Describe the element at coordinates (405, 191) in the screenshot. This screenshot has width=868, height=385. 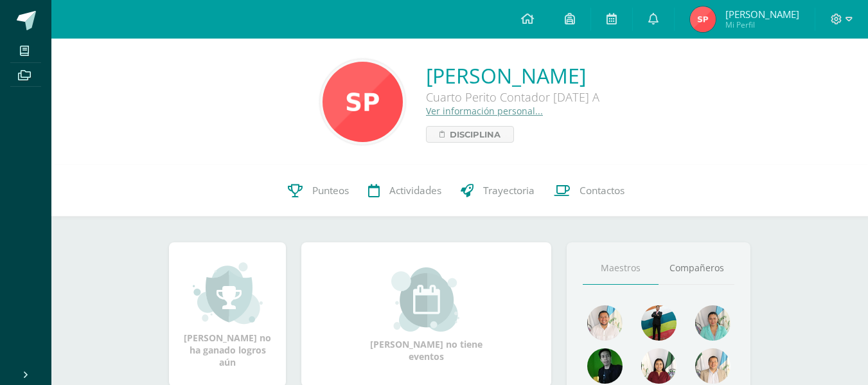
I see `a: Actividades` at that location.